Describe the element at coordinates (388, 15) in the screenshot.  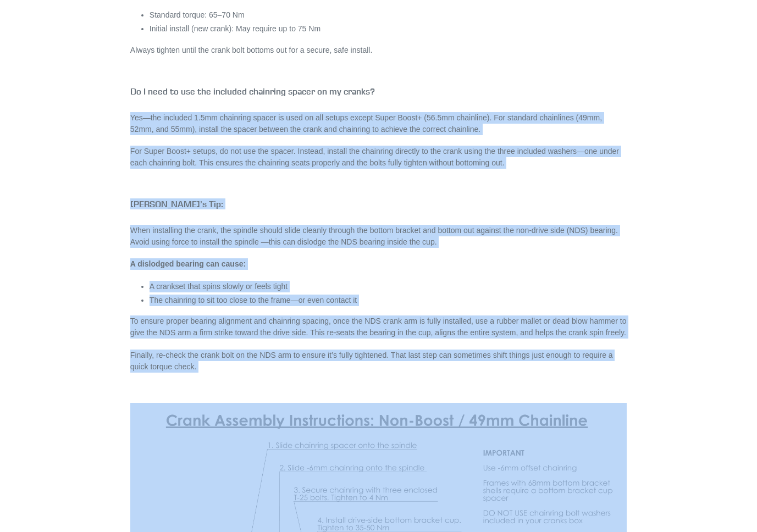
I see `li: Standard torque: 65–70 Nm` at that location.